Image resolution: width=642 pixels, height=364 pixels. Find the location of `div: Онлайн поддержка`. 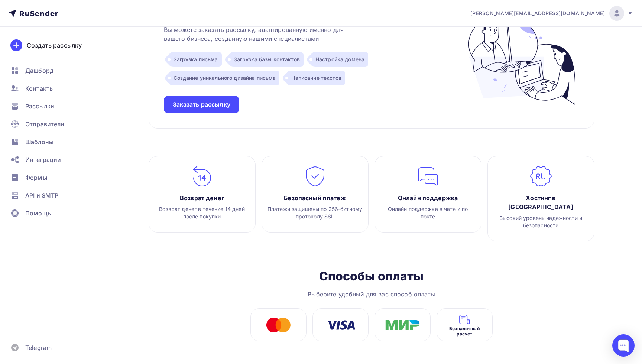

div: Онлайн поддержка is located at coordinates (427, 198).